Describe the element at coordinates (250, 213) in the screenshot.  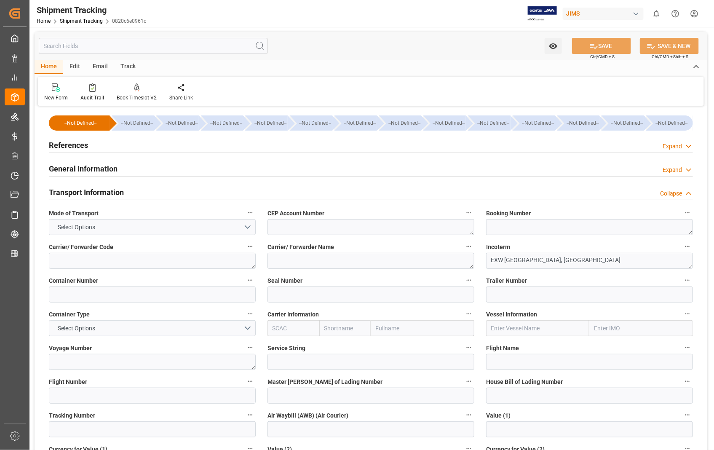
I see `button: Mode of Transport` at that location.